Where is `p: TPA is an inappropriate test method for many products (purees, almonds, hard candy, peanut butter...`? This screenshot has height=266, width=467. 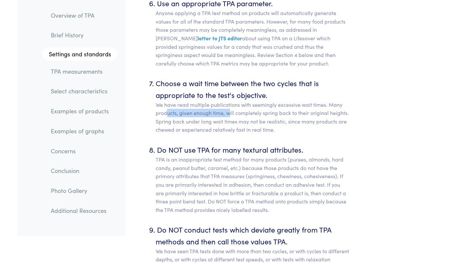
p: TPA is an inappropriate test method for many products (purees, almonds, hard candy, peanut butter... is located at coordinates (252, 184).